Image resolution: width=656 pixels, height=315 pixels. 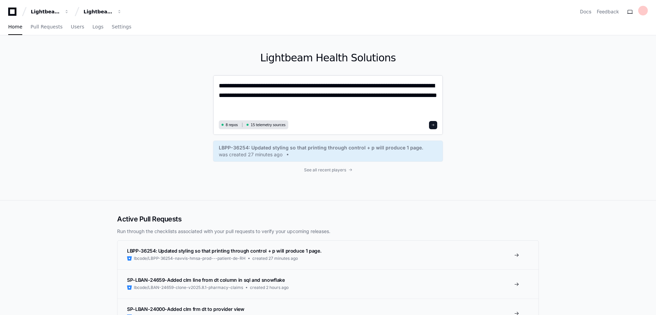 What do you see at coordinates (325, 170) in the screenshot?
I see `span: See all recent players` at bounding box center [325, 170].